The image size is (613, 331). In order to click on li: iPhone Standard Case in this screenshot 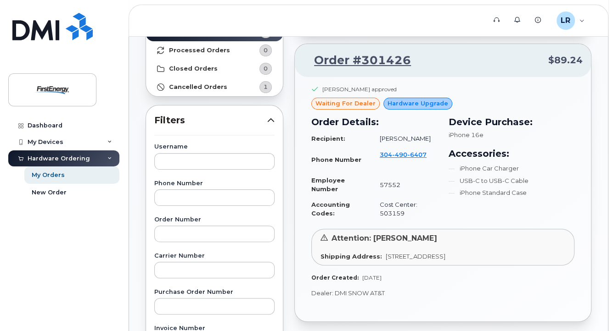, I will do `click(511, 193)`.